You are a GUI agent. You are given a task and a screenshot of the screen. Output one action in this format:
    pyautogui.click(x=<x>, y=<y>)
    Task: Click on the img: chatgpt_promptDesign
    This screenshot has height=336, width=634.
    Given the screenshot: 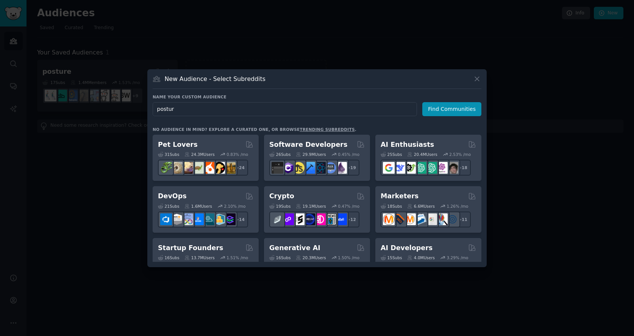 What is the action you would take?
    pyautogui.click(x=420, y=168)
    